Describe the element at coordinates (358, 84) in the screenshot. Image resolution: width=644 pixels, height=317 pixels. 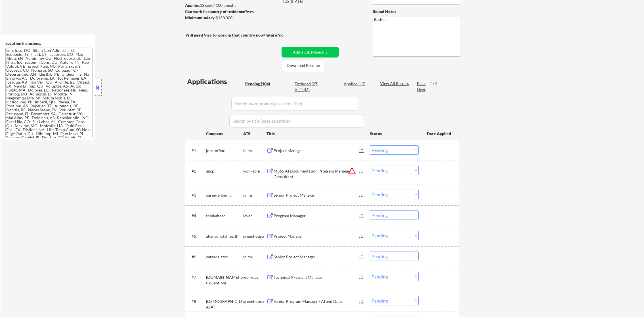
I see `div: Applied (12)` at that location.